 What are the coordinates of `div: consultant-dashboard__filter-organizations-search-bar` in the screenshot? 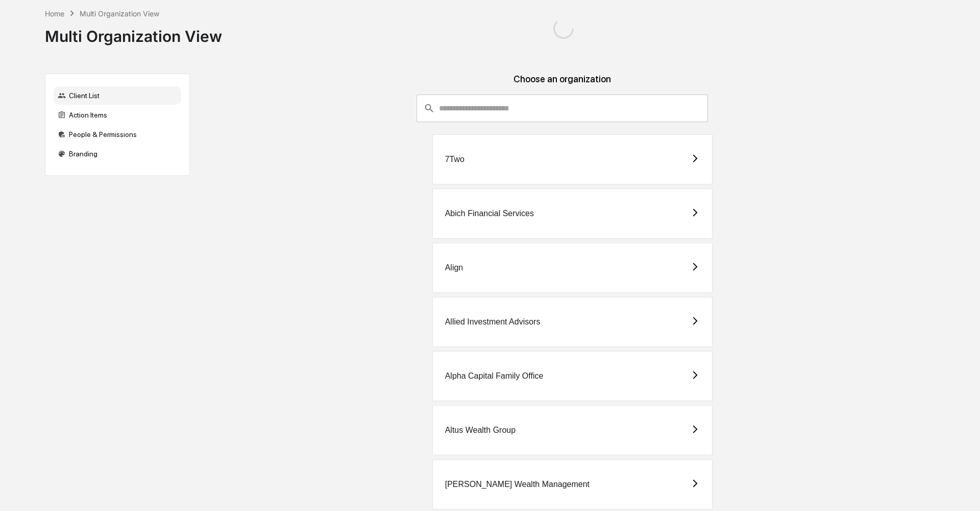 It's located at (562, 108).